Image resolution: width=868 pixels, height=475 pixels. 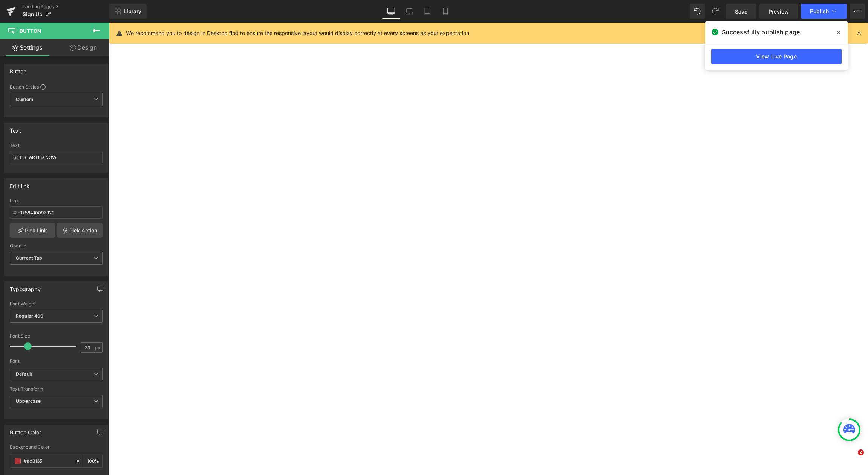 What do you see at coordinates (697, 12) in the screenshot?
I see `button: Undo` at bounding box center [697, 12].